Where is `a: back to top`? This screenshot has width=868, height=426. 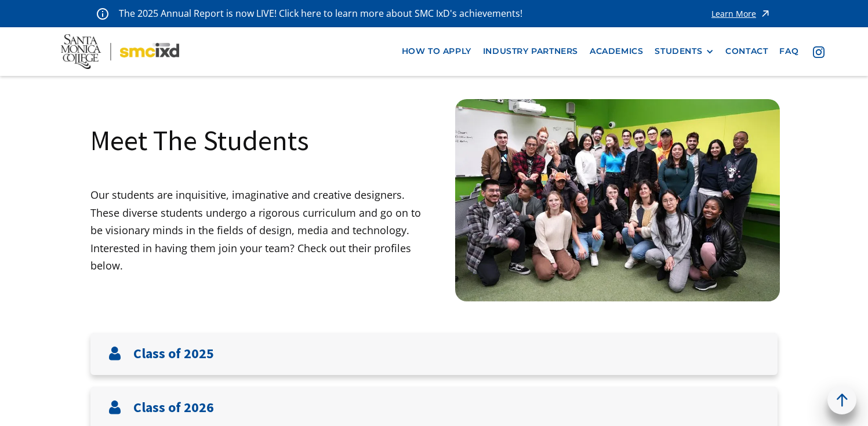
a: back to top is located at coordinates (842, 400).